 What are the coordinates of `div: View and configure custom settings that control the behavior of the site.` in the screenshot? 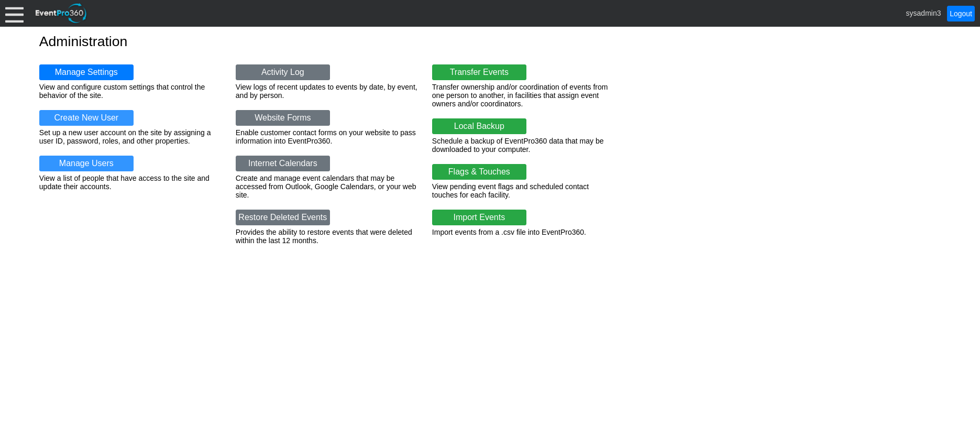 It's located at (131, 91).